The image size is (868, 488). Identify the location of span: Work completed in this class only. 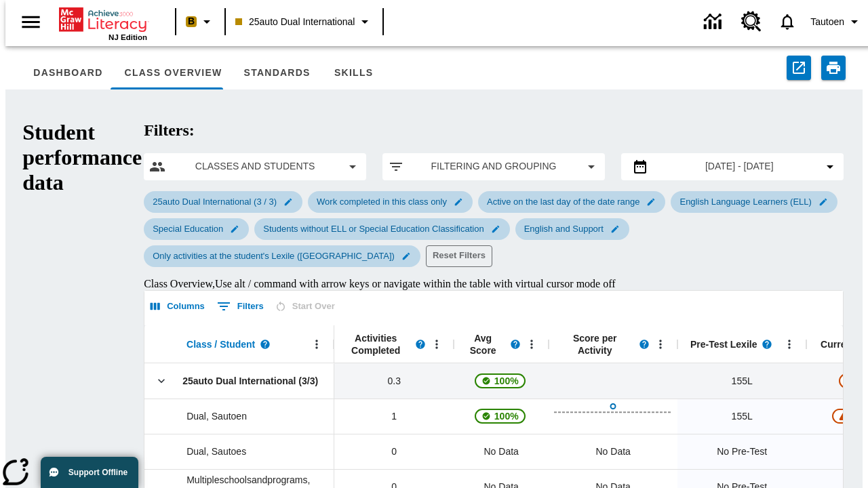
(382, 201).